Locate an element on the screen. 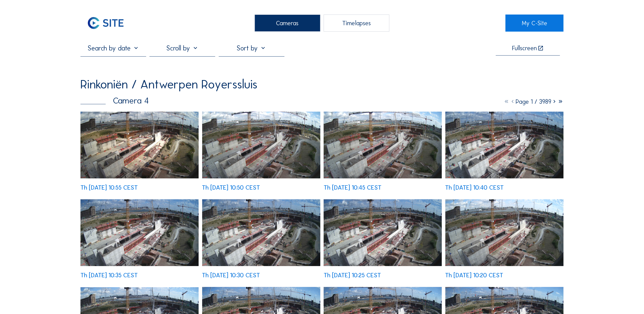 The image size is (644, 314). div: Camera 4 is located at coordinates (115, 101).